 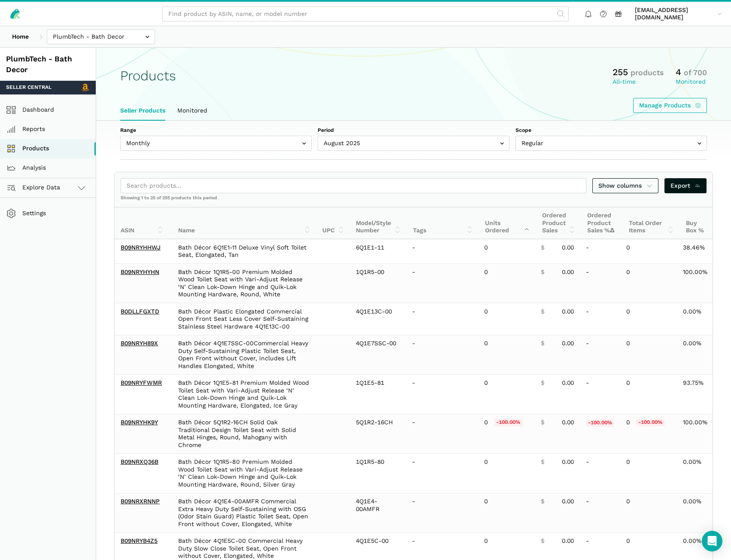 What do you see at coordinates (413, 201) in the screenshot?
I see `div: Showing 1 to 25 of 255 products this period` at bounding box center [413, 201].